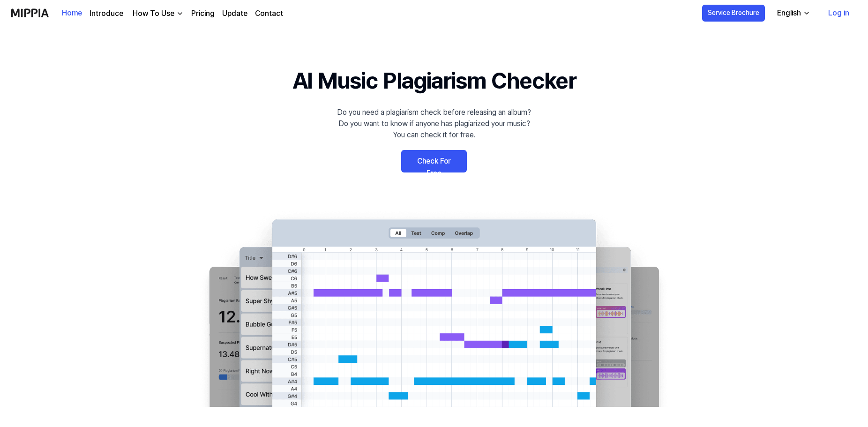  What do you see at coordinates (153, 14) in the screenshot?
I see `div: How To Use` at bounding box center [153, 14].